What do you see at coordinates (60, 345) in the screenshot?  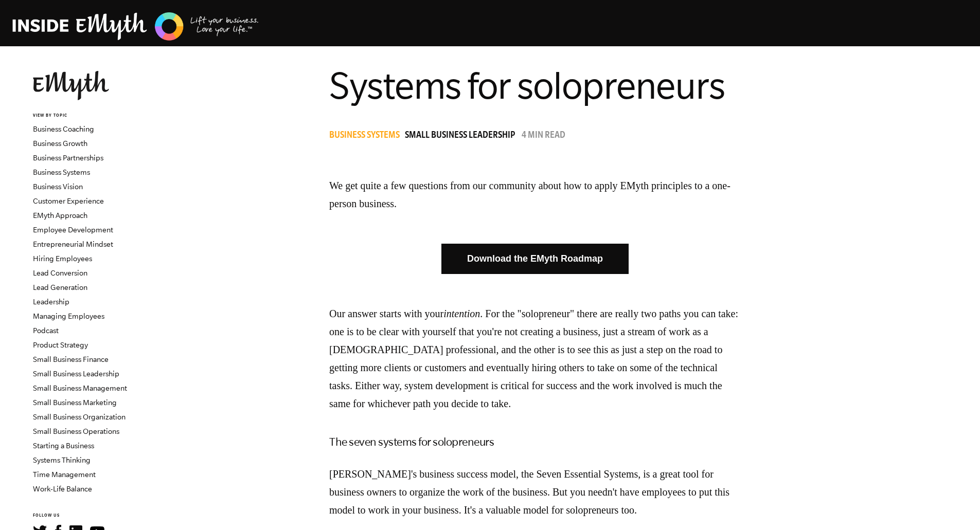 I see `a: Product Strategy` at bounding box center [60, 345].